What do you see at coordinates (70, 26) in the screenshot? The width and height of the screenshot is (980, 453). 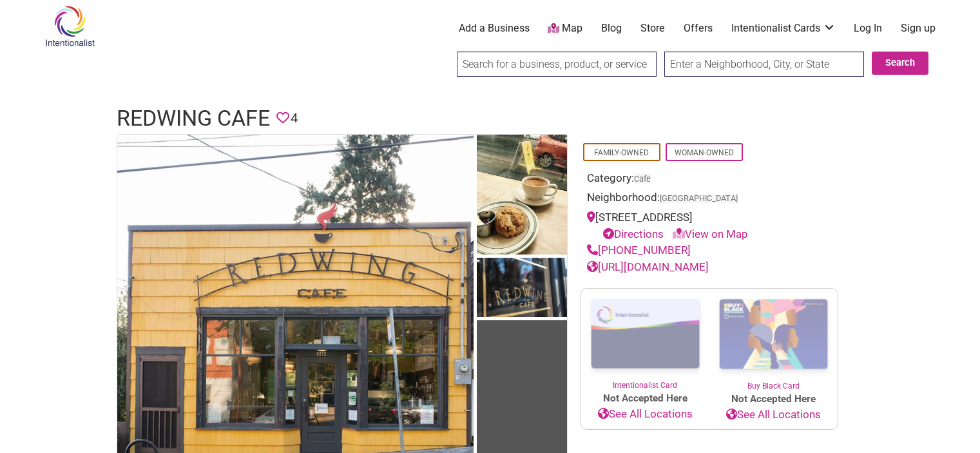 I see `img: Intentionalist` at bounding box center [70, 26].